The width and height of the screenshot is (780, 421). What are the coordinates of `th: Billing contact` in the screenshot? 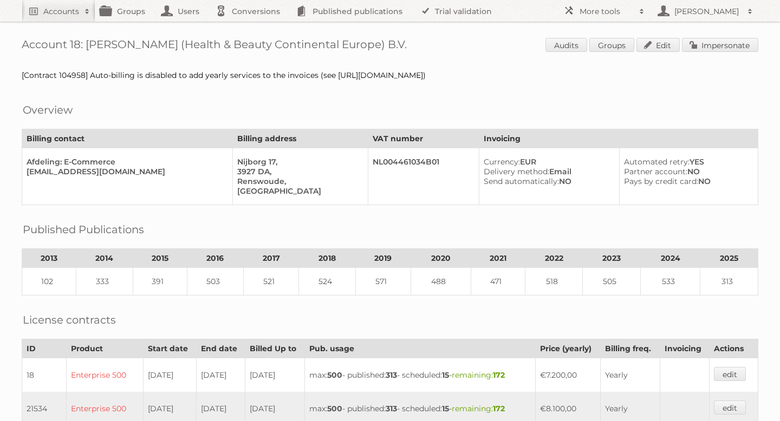 It's located at (127, 139).